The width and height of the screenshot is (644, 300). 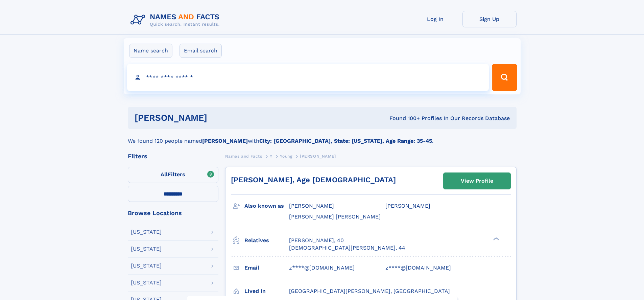 What do you see at coordinates (173, 175) in the screenshot?
I see `label: Filters` at bounding box center [173, 175].